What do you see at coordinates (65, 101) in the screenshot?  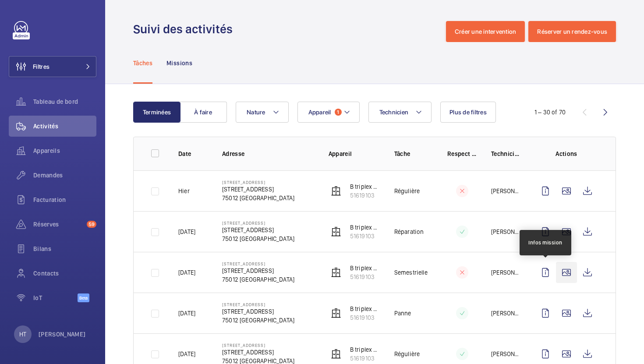 I see `span: Tableau de bord` at bounding box center [65, 101].